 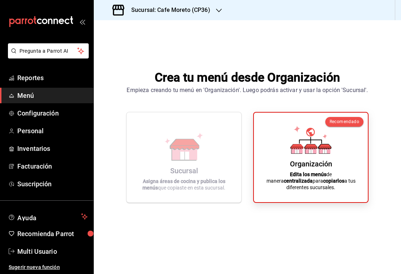 I want to click on h1: Crea tu menú desde Organización, so click(x=247, y=77).